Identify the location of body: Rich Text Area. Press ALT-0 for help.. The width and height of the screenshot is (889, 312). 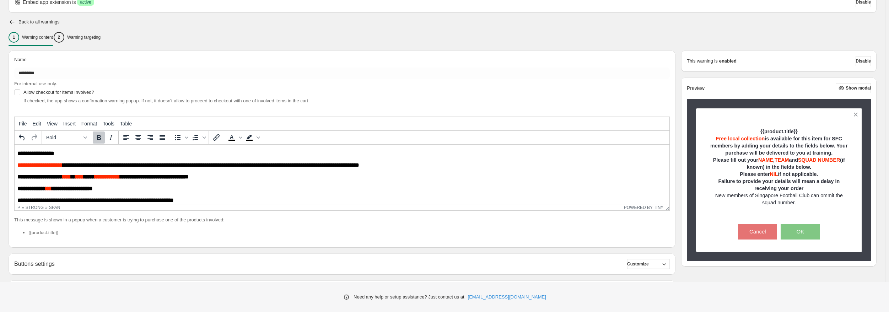
(327, 44).